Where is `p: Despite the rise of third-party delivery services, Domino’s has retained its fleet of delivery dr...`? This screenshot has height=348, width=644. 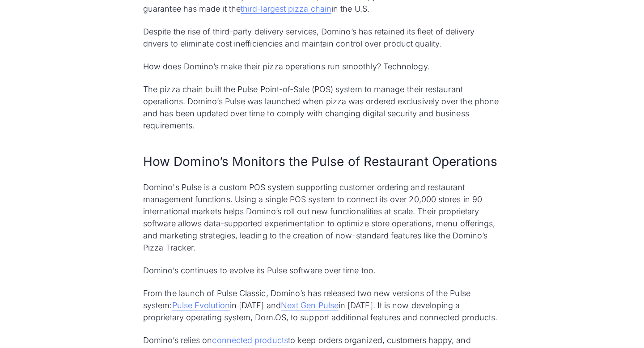 p: Despite the rise of third-party delivery services, Domino’s has retained its fleet of delivery dr... is located at coordinates (322, 38).